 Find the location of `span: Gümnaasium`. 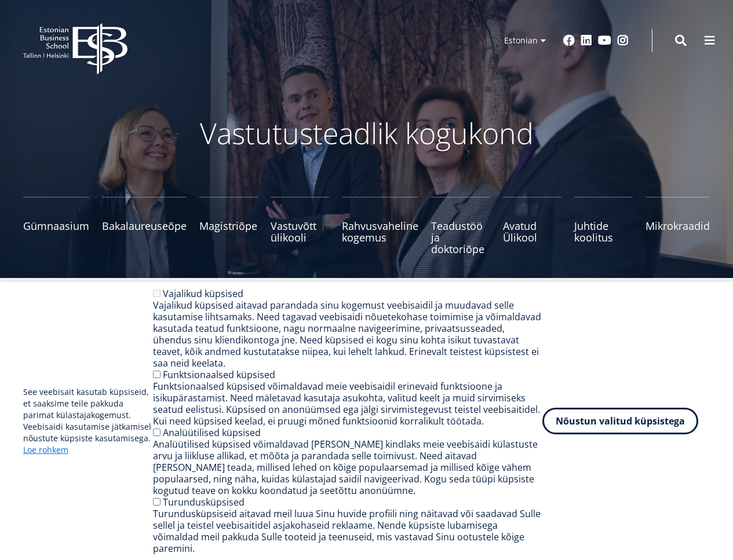

span: Gümnaasium is located at coordinates (56, 226).